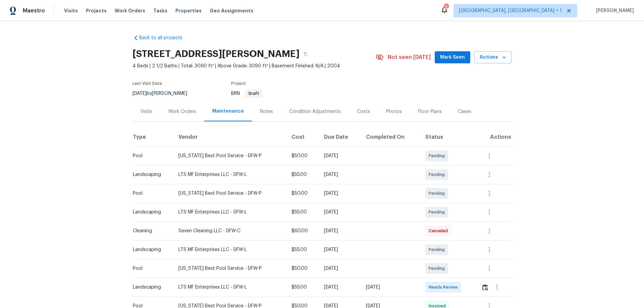 Image resolution: width=644 pixels, height=308 pixels. I want to click on th: Status, so click(448, 137).